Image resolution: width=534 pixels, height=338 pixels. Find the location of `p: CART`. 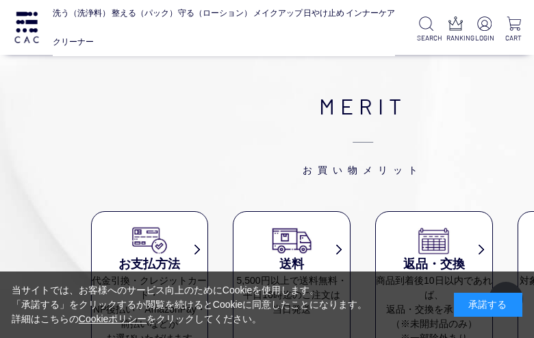

p: CART is located at coordinates (514, 38).